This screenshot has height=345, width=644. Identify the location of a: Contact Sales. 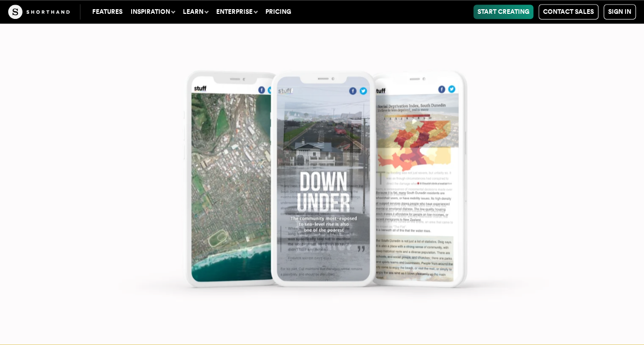
(568, 12).